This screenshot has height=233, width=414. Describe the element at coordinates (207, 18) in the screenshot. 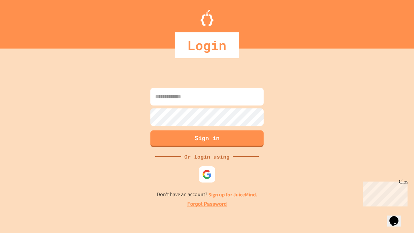

I see `img: Logo.svg` at that location.